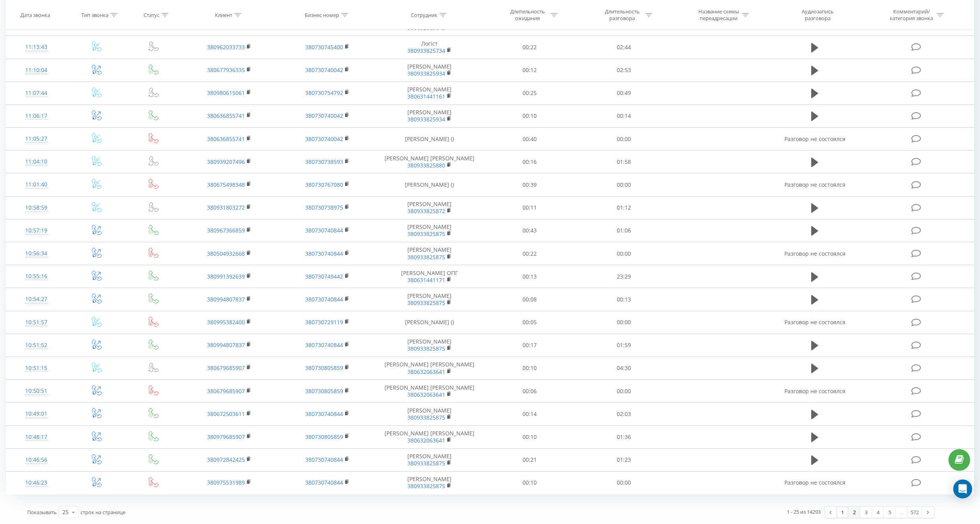 The width and height of the screenshot is (980, 524). What do you see at coordinates (624, 345) in the screenshot?
I see `td: 01:59` at bounding box center [624, 345].